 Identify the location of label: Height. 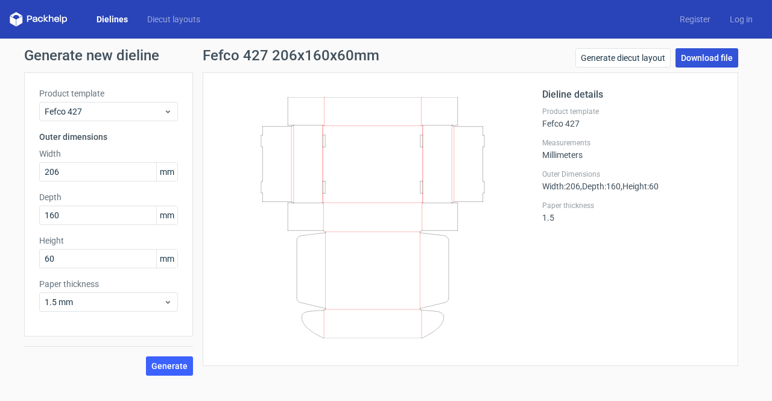
(109, 241).